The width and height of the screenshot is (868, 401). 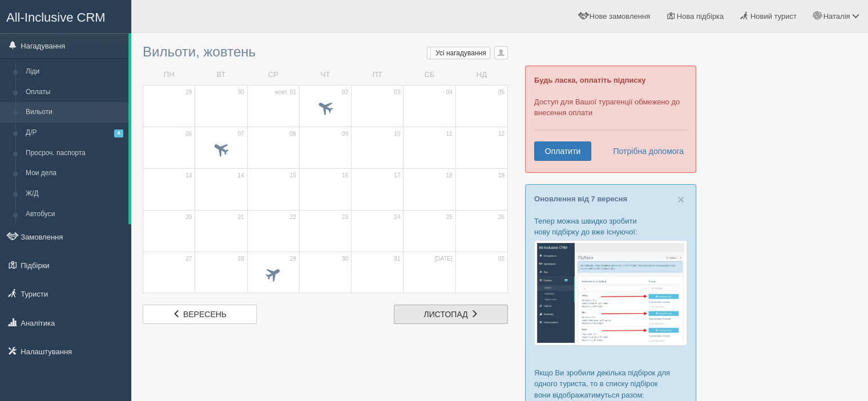 What do you see at coordinates (836, 16) in the screenshot?
I see `span: Наталія` at bounding box center [836, 16].